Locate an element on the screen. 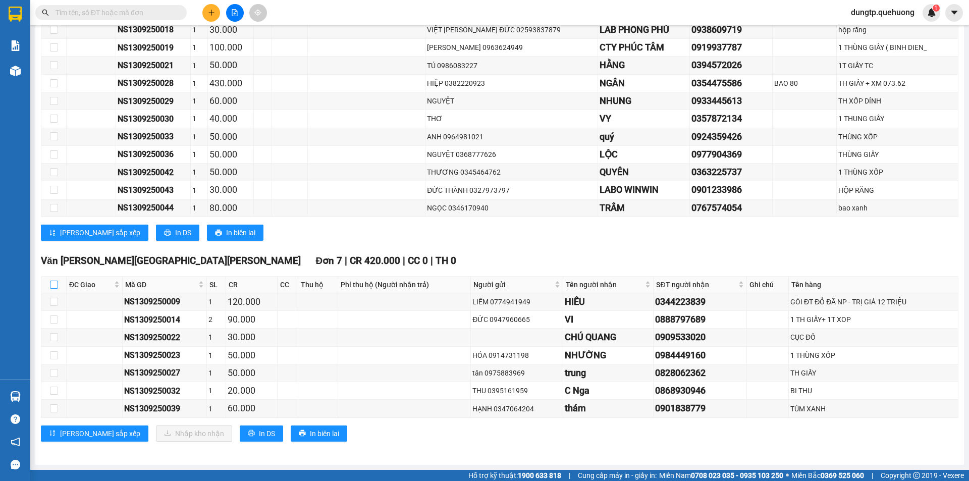 The height and width of the screenshot is (481, 969). div: CTY PHÚC TÂM is located at coordinates (643, 47).